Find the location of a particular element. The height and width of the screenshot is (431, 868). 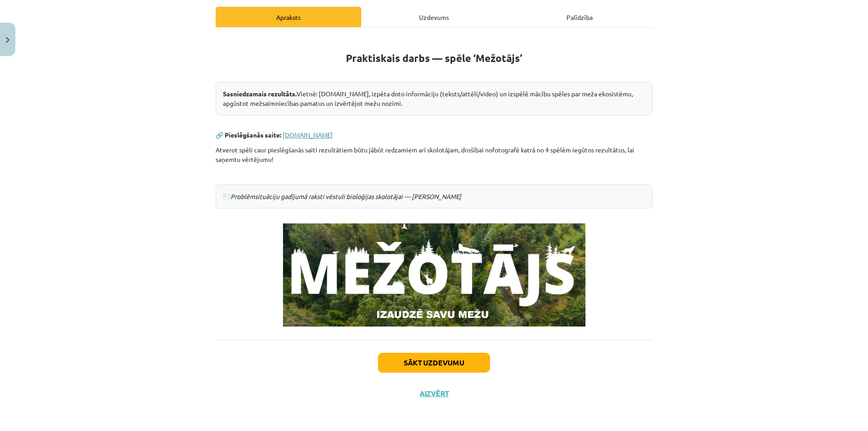

img: Attēls, kurā ir teksts, koks, fonts, augs Apraksts ģenerēts automātiski is located at coordinates (434, 275).